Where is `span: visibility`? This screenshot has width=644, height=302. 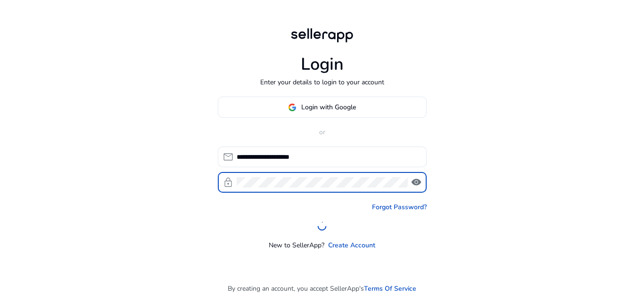
span: visibility is located at coordinates (416, 182).